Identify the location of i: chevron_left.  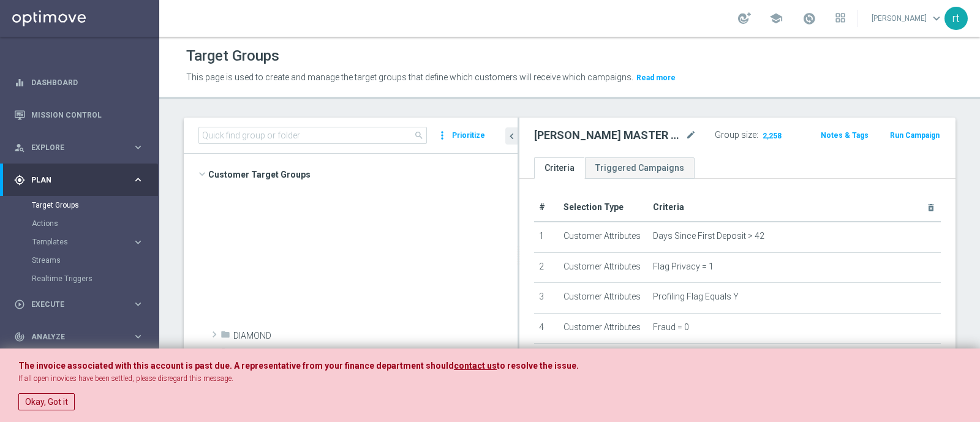
(512, 136).